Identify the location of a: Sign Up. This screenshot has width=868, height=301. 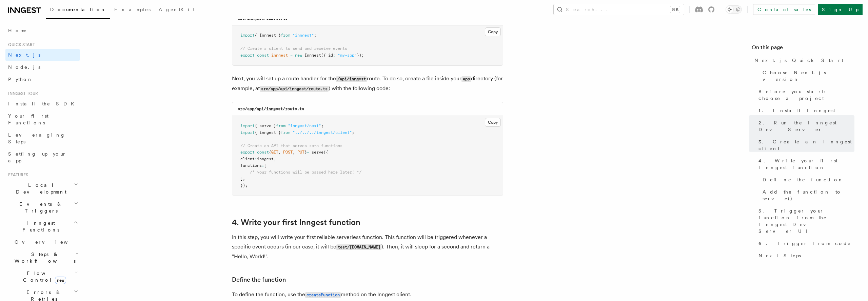
(840, 9).